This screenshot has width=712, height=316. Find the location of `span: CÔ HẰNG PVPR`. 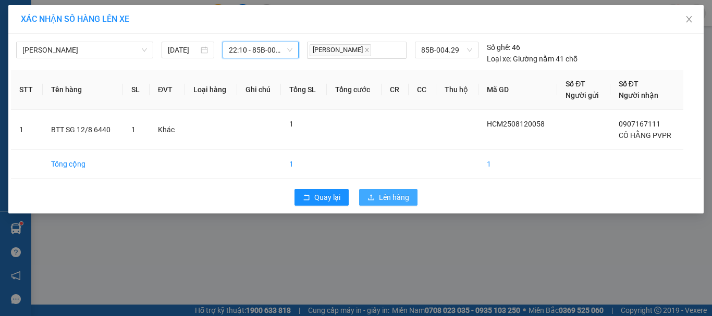

span: CÔ HẰNG PVPR is located at coordinates (645, 136).